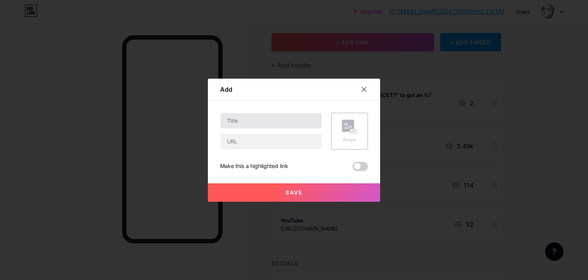 Image resolution: width=588 pixels, height=280 pixels. What do you see at coordinates (294, 192) in the screenshot?
I see `button: Save` at bounding box center [294, 192].